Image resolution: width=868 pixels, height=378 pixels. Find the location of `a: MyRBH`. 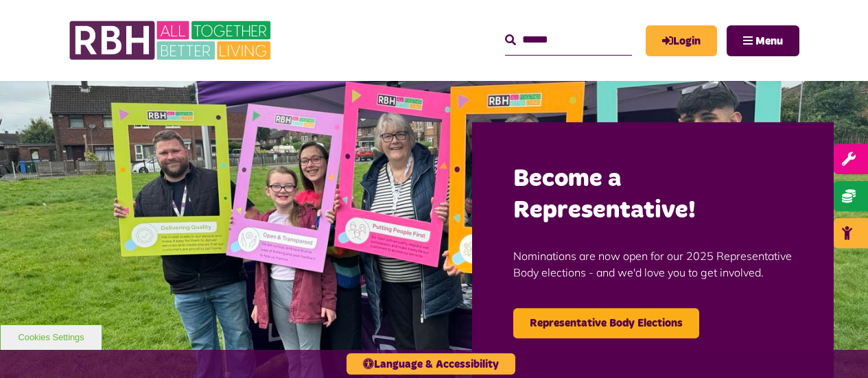

a: MyRBH is located at coordinates (681, 41).